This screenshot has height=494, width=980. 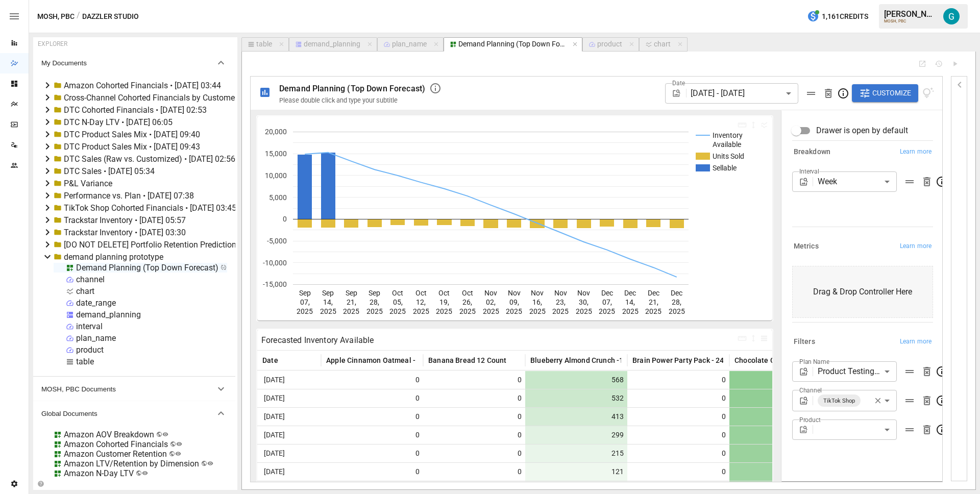 What do you see at coordinates (955, 64) in the screenshot?
I see `button: Run Query` at bounding box center [955, 64].